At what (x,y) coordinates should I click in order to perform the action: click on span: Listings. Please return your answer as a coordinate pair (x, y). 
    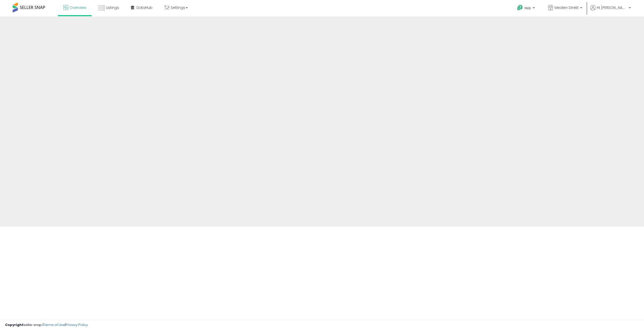
    Looking at the image, I should click on (113, 8).